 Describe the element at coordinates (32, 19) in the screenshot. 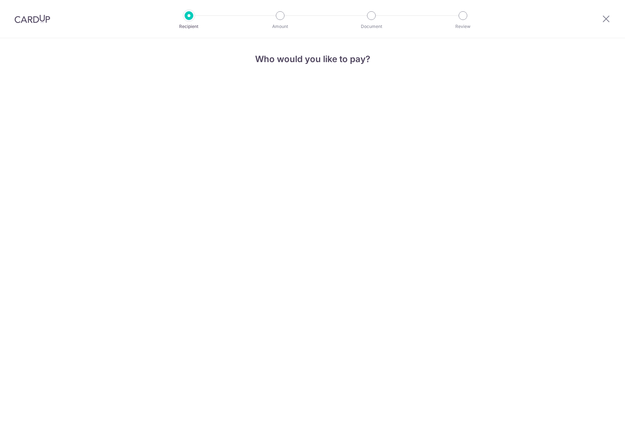

I see `img: CardUp` at that location.